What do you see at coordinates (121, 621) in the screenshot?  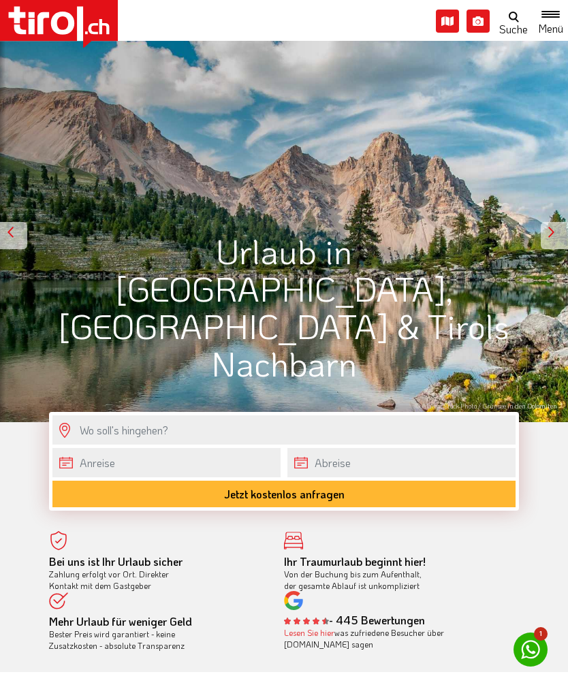 I see `b: Mehr Urlaub für weniger Geld` at bounding box center [121, 621].